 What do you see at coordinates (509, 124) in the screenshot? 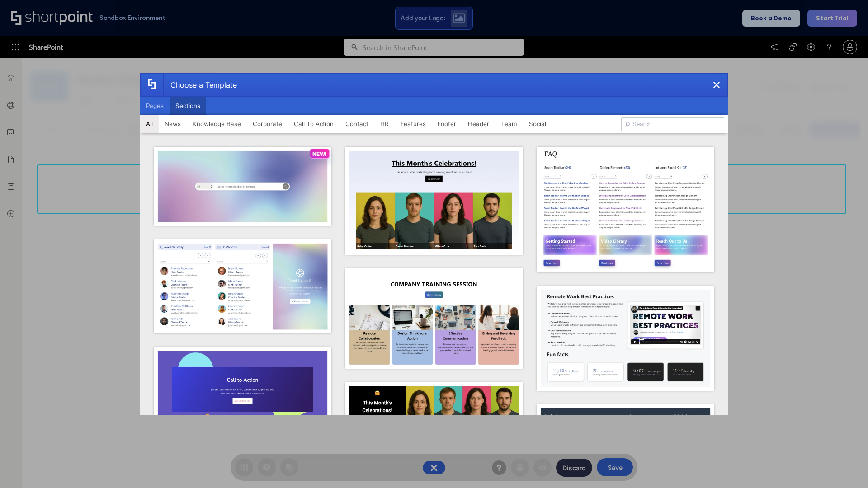
I see `button: Team` at bounding box center [509, 124].